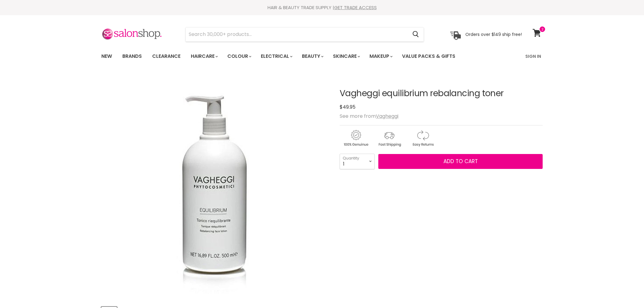  Describe the element at coordinates (387, 116) in the screenshot. I see `u: Vagheggi` at that location.